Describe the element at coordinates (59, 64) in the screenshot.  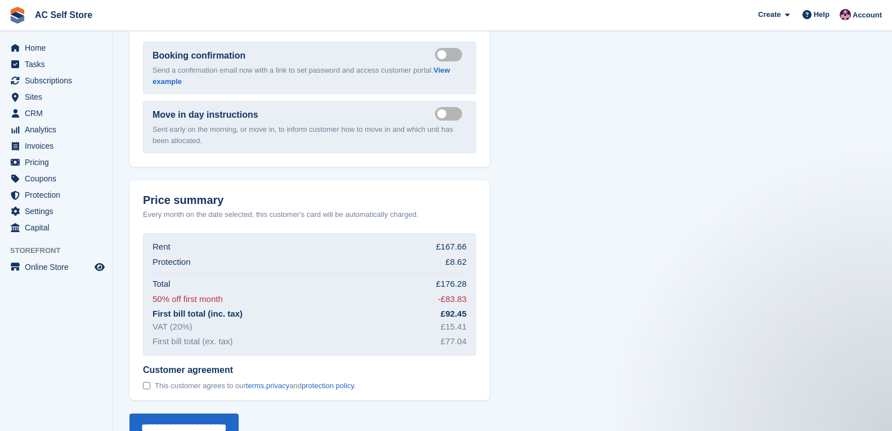
I see `span: Tasks` at that location.